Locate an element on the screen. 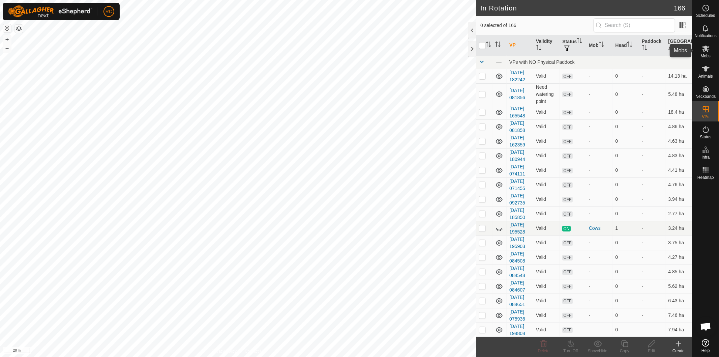 The image size is (719, 357). div: VPs with NO Physical Paddock is located at coordinates (599, 62).